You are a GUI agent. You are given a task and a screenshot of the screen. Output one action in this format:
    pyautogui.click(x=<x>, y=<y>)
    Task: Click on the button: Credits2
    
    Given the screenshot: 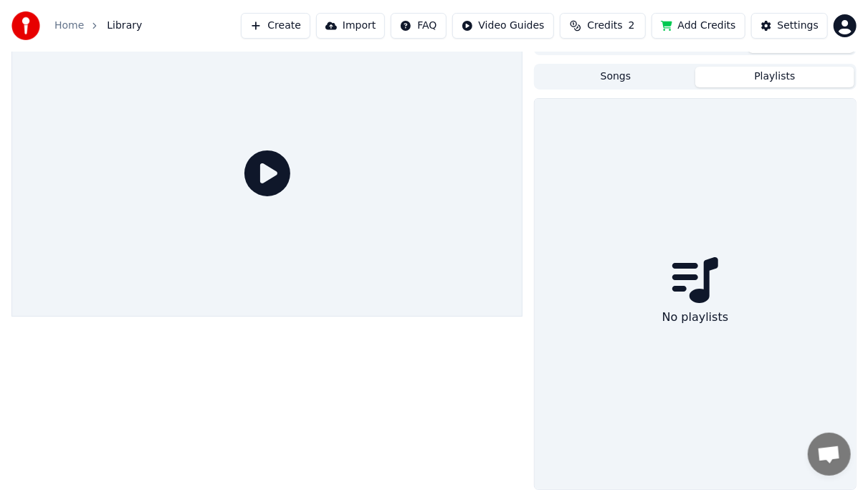 What is the action you would take?
    pyautogui.click(x=603, y=26)
    